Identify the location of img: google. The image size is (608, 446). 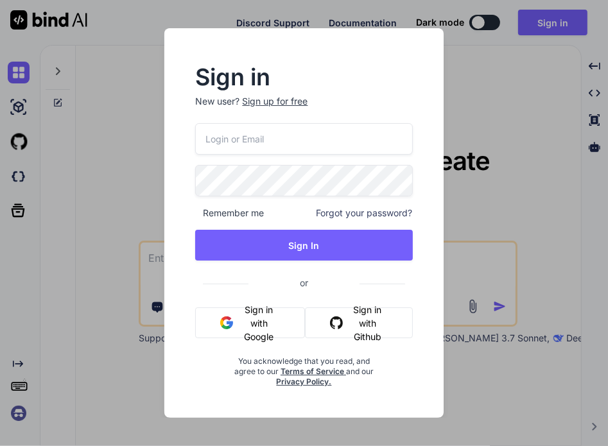
(227, 323).